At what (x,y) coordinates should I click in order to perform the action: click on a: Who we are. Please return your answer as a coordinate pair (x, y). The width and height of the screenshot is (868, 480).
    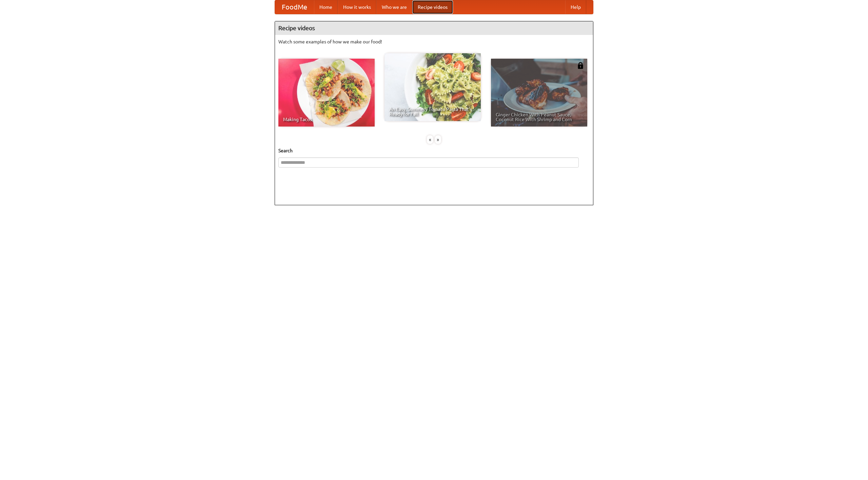
    Looking at the image, I should click on (394, 7).